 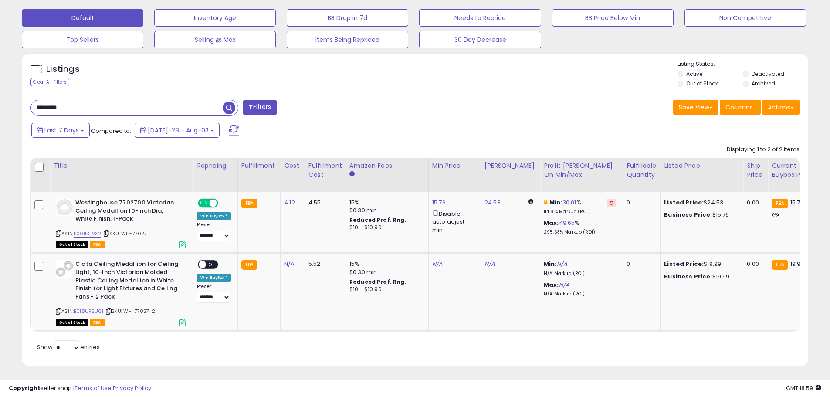 I want to click on div: 15%, so click(x=386, y=264).